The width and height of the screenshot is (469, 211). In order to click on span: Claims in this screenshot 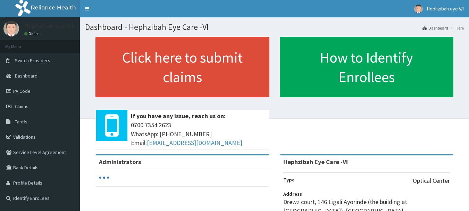, I will do `click(22, 106)`.